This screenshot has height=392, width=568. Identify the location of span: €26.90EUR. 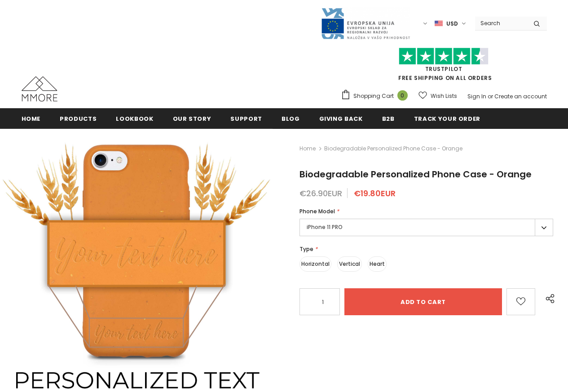
(321, 193).